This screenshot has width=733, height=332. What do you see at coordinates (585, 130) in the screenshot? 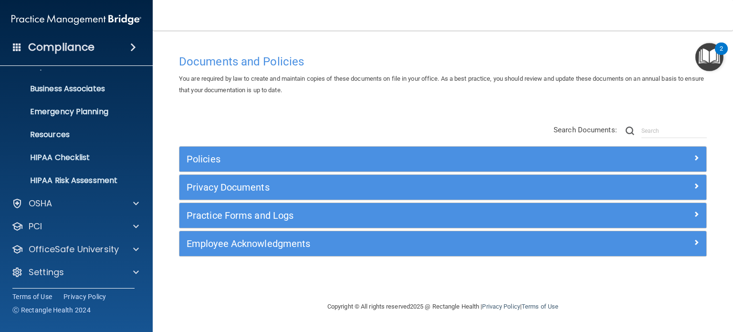
I see `span: Search Documents:` at bounding box center [585, 130].